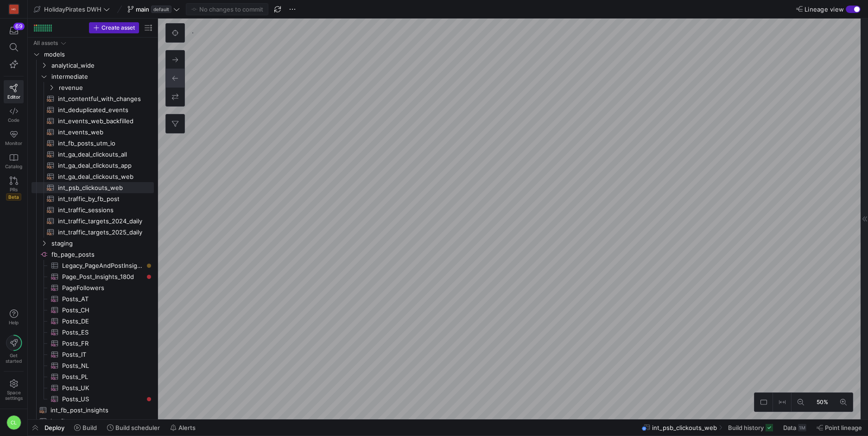 The width and height of the screenshot is (868, 436). Describe the element at coordinates (14, 358) in the screenshot. I see `span: Get started` at that location.